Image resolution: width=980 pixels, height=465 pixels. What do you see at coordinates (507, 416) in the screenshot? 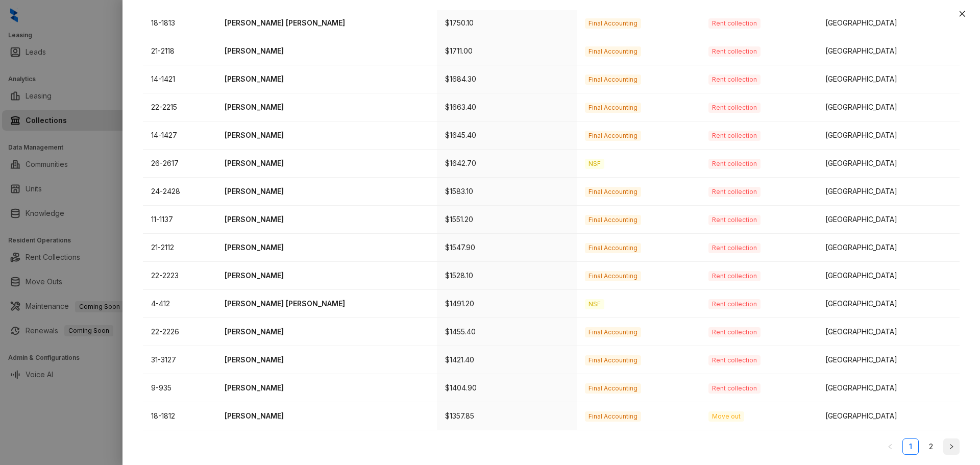
I see `p: $1357.85` at bounding box center [507, 416].